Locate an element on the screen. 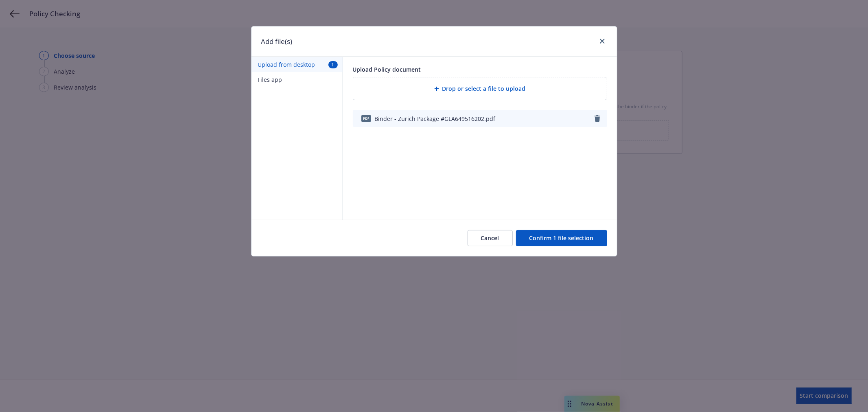  span: Binder - Zurich Package #GLA649516202.pdf is located at coordinates (435, 118).